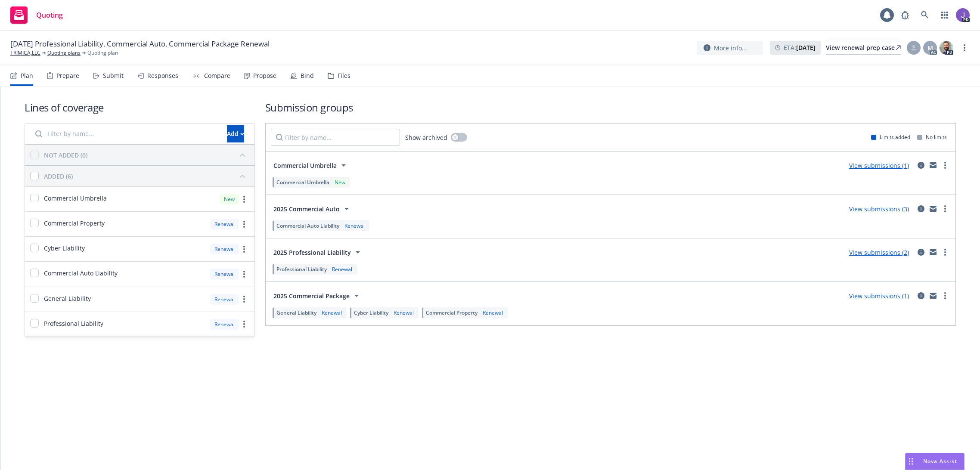 The image size is (980, 470). I want to click on div: No limits, so click(932, 137).